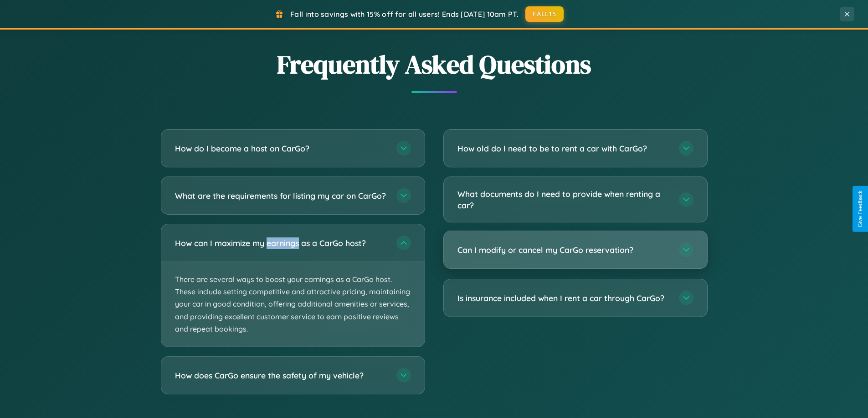  What do you see at coordinates (282, 375) in the screenshot?
I see `h3: How does CarGo ensure the safety of my vehicle?` at bounding box center [282, 375].